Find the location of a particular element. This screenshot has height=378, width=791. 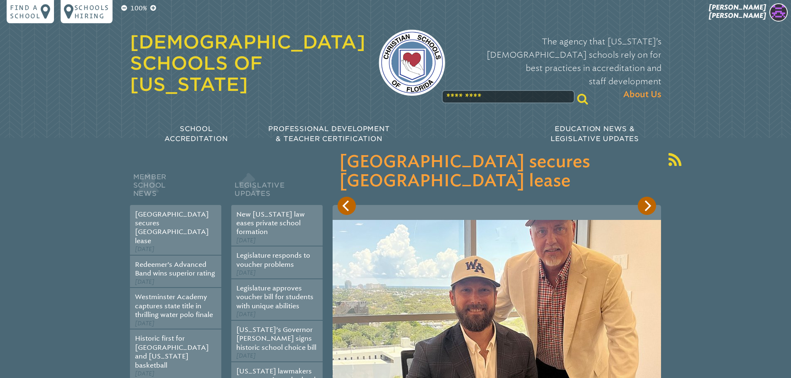

span: Education News & Legislative Updates is located at coordinates (595, 134).